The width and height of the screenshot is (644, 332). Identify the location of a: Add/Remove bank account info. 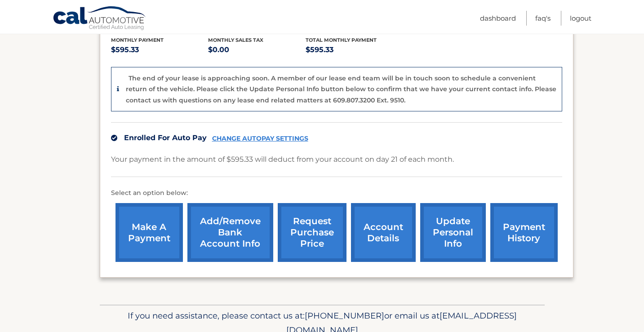
(230, 232).